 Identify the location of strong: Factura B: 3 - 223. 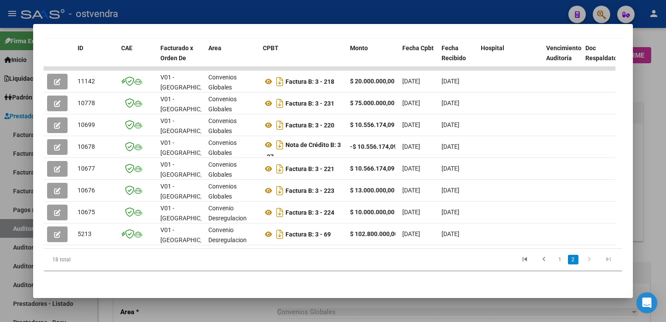
(310, 190).